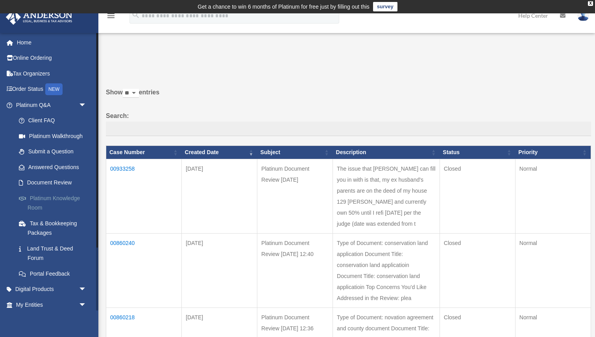 The height and width of the screenshot is (337, 595). I want to click on th: Priority: activate to sort column ascending, so click(553, 153).